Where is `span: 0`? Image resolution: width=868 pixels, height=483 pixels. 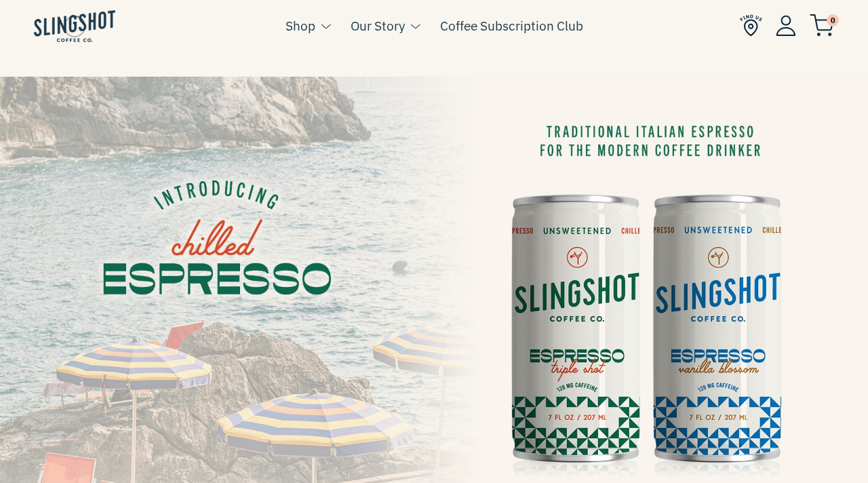
span: 0 is located at coordinates (833, 20).